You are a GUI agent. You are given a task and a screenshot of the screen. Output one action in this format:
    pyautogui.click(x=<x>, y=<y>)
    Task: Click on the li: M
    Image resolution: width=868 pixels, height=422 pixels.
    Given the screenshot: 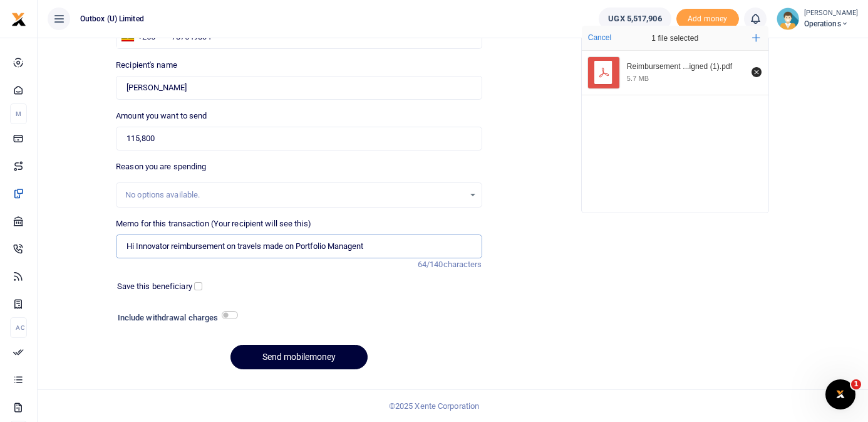 What is the action you would take?
    pyautogui.click(x=18, y=114)
    